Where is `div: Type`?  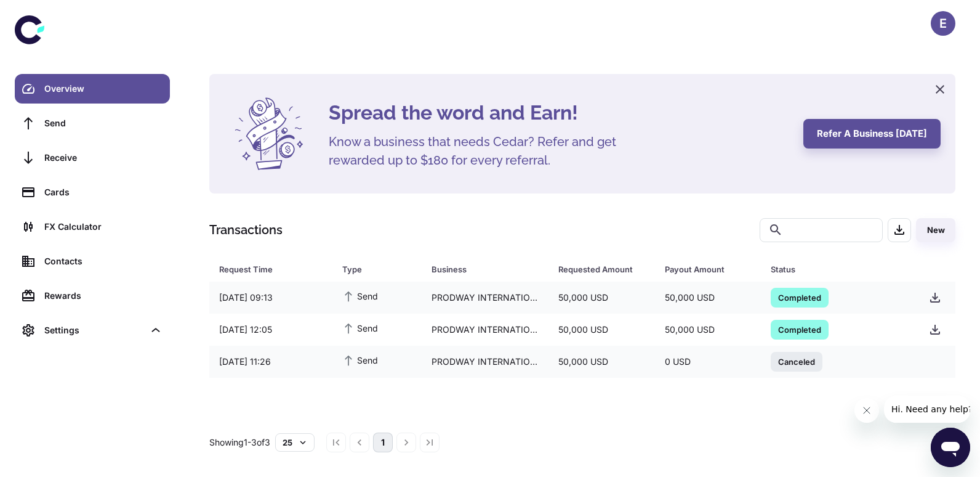 div: Type is located at coordinates (371, 269).